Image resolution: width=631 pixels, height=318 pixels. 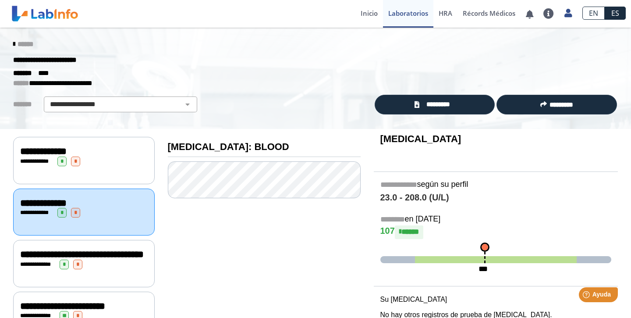 What do you see at coordinates (615, 13) in the screenshot?
I see `a: ES` at bounding box center [615, 13].